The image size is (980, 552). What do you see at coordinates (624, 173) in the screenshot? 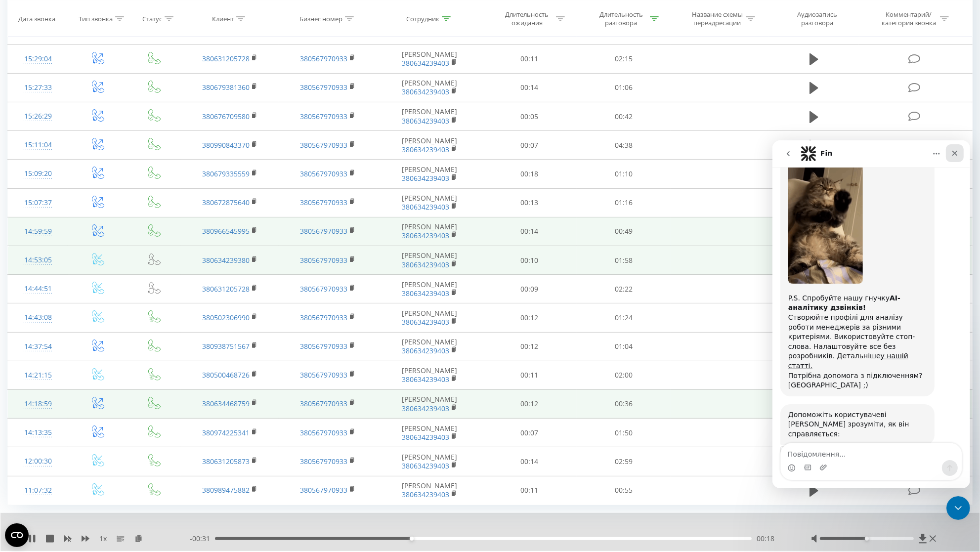
I see `td: 01:10` at bounding box center [624, 173].